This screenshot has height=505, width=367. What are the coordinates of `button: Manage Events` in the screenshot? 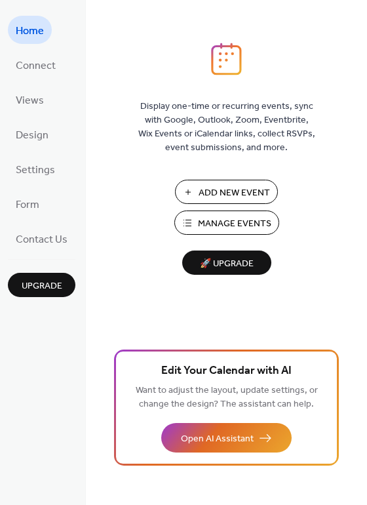 It's located at (227, 222).